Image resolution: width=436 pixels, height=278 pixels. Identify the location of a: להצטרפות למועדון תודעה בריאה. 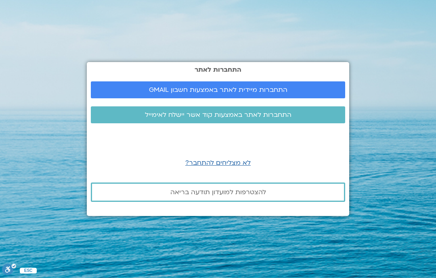
(218, 192).